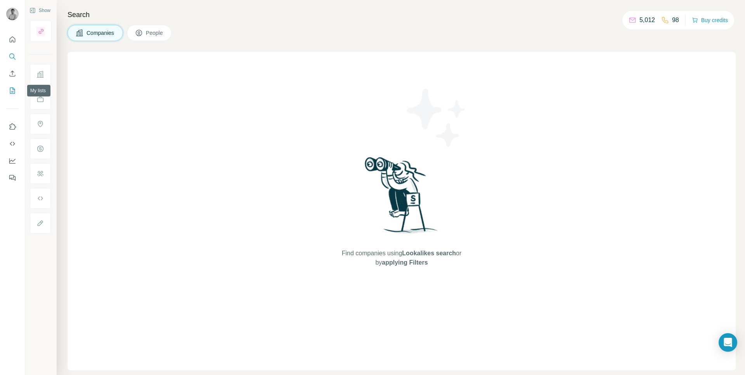 The width and height of the screenshot is (745, 375). I want to click on button: Search, so click(12, 57).